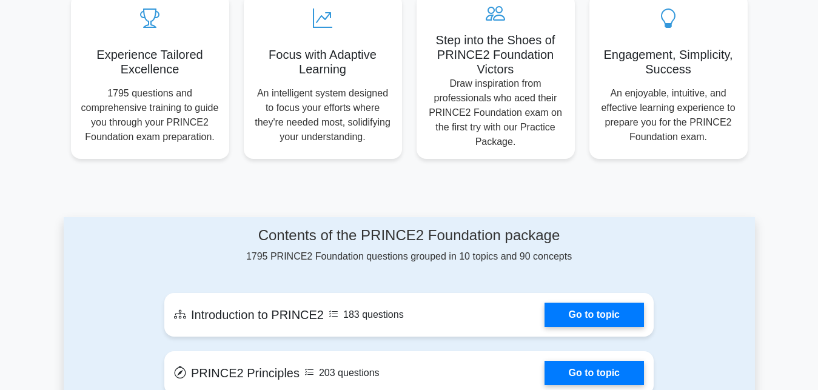 This screenshot has height=390, width=818. Describe the element at coordinates (150, 62) in the screenshot. I see `h5: Experience Tailored Excellence` at that location.